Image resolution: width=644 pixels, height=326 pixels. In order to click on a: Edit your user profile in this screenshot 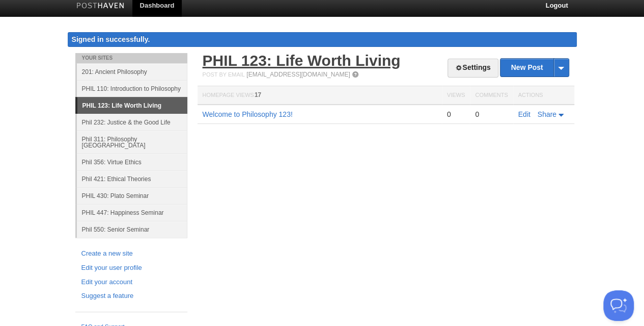, I will do `click(132, 268)`.